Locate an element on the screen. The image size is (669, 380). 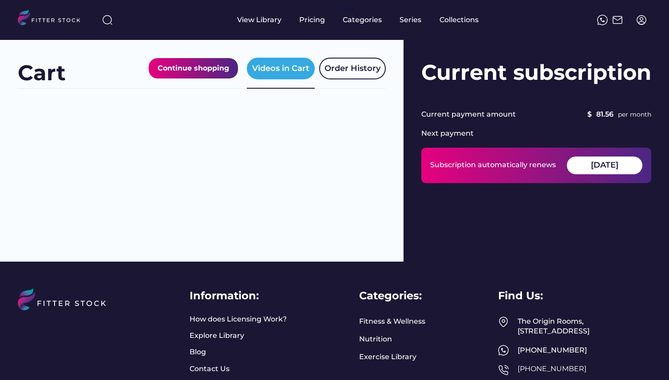
div: Videos in Cart is located at coordinates (281, 68).